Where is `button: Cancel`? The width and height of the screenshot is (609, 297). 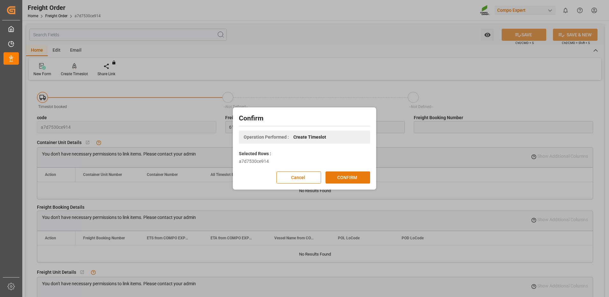 button: Cancel is located at coordinates (299, 178).